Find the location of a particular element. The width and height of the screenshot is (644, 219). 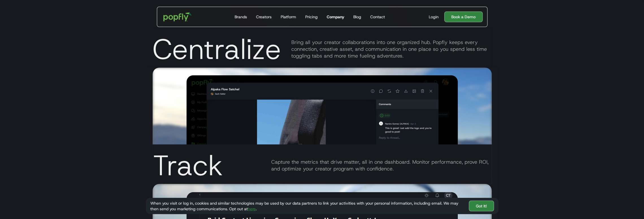

a: Pricing is located at coordinates (311, 17).